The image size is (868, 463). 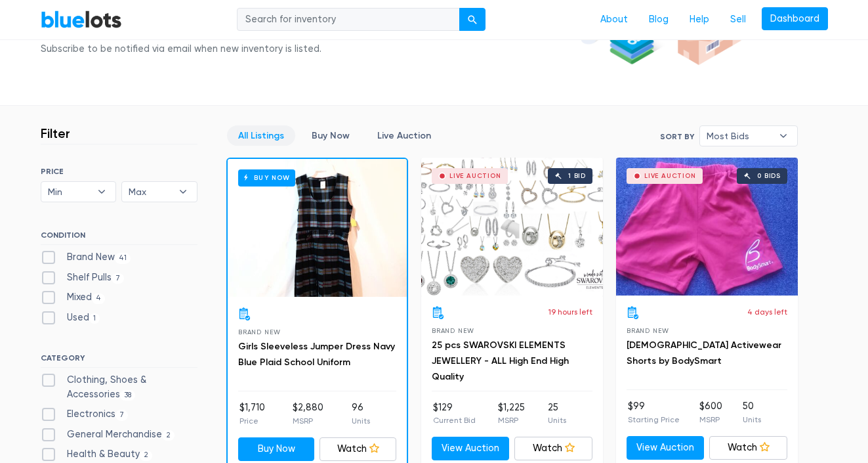 What do you see at coordinates (500, 360) in the screenshot?
I see `a: 25 pcs SWAROVSKI ELEMENTS JEWELLERY - ALL High End High Quality` at bounding box center [500, 360].